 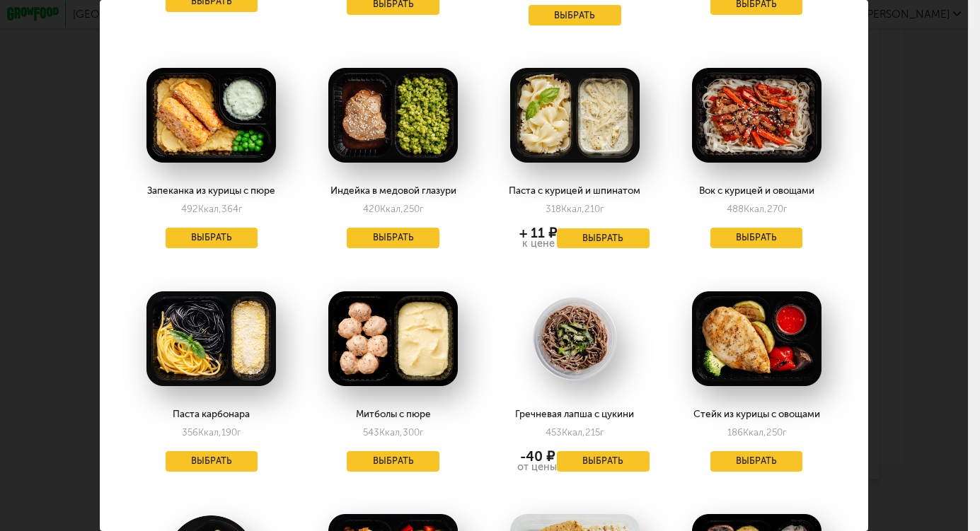 I want to click on img: big_NCBp2JHghsUOpNeG.png, so click(x=392, y=339).